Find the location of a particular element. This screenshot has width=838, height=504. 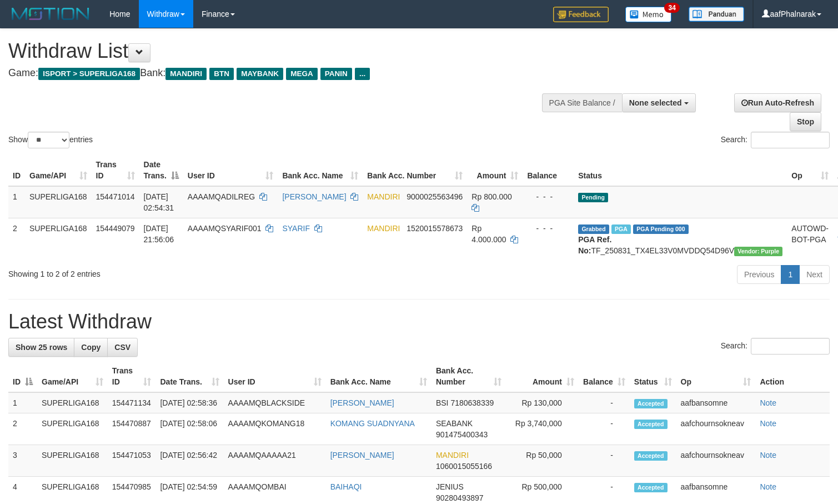

td: 1 is located at coordinates (16, 202).